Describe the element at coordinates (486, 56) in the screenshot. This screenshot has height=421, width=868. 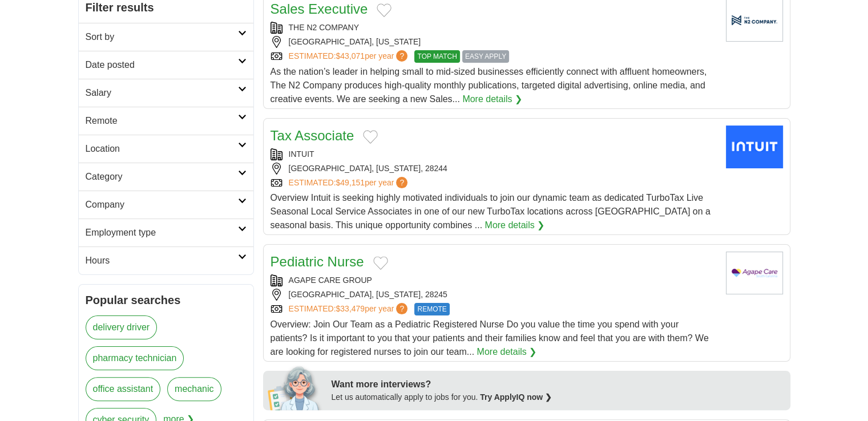
I see `span: EASY APPLY` at that location.